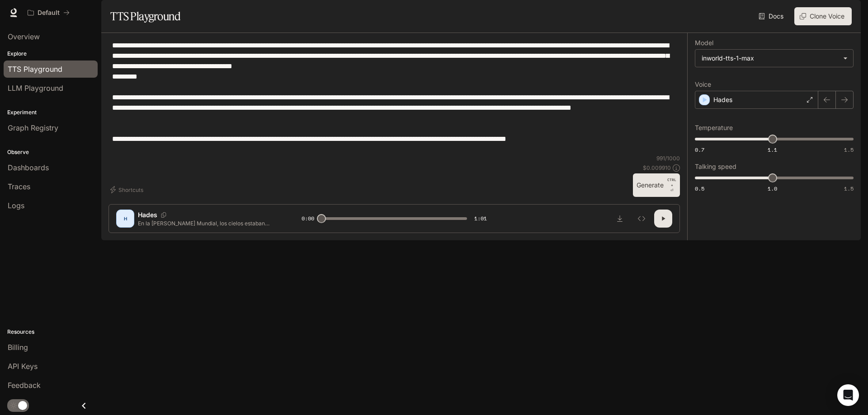 The height and width of the screenshot is (415, 868). What do you see at coordinates (48, 13) in the screenshot?
I see `p: Default` at bounding box center [48, 13].